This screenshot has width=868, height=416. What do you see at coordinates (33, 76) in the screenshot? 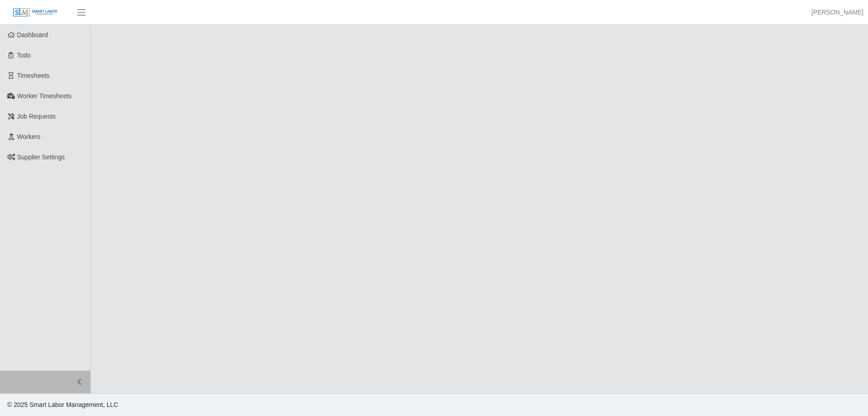
I see `span: Timesheets` at bounding box center [33, 76].